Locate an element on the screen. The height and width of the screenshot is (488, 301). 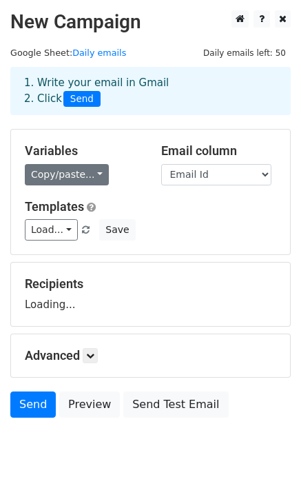
a: Daily emails left: 50 is located at coordinates (245, 52).